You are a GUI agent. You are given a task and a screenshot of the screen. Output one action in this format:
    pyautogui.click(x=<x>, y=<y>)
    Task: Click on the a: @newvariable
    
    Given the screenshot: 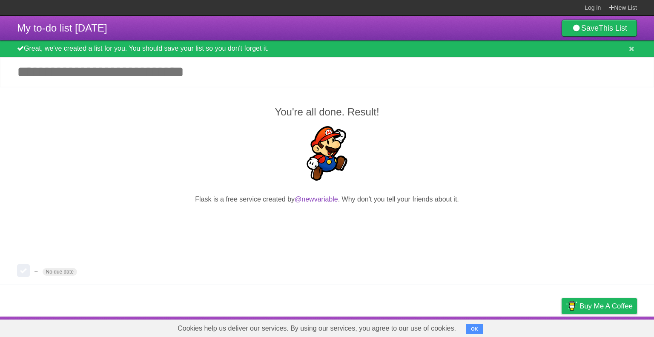 What is the action you would take?
    pyautogui.click(x=316, y=199)
    